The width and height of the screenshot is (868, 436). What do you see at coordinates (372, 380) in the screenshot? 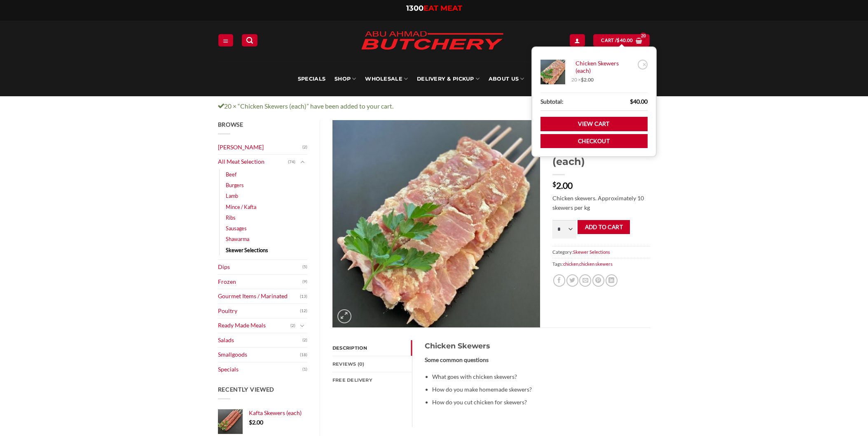
I see `a: FREE Delivery` at bounding box center [372, 380].